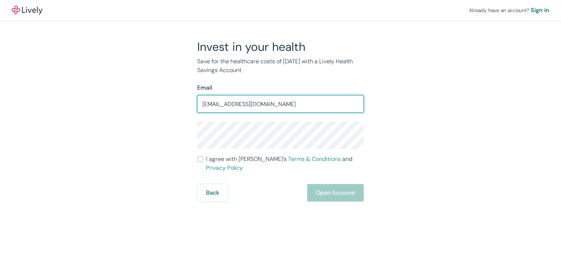  What do you see at coordinates (205, 88) in the screenshot?
I see `label: Email` at bounding box center [205, 88].